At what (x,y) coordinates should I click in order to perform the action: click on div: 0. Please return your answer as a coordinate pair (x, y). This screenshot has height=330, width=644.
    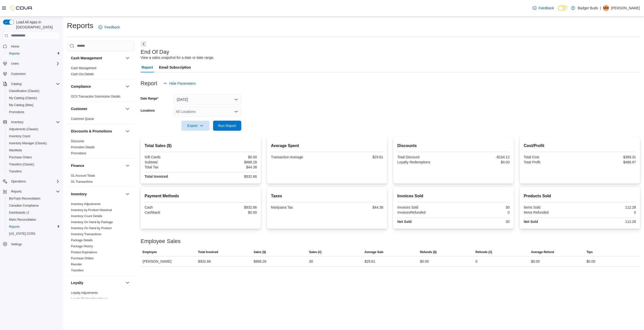
    Looking at the image, I should click on (476, 261).